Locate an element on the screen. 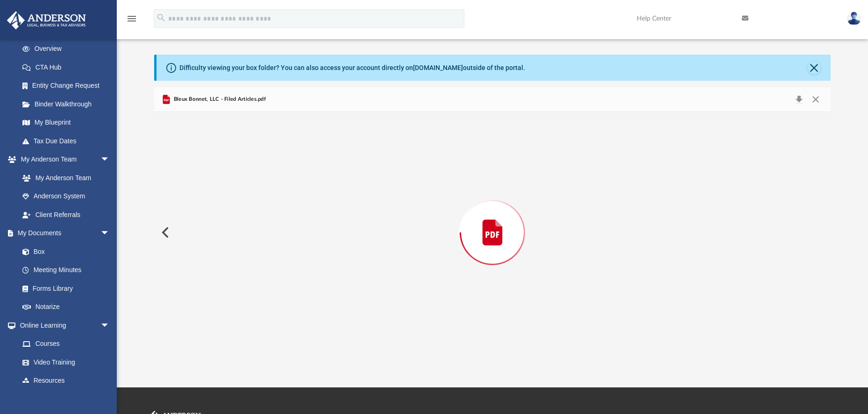 Image resolution: width=868 pixels, height=414 pixels. a: Anderson System is located at coordinates (66, 196).